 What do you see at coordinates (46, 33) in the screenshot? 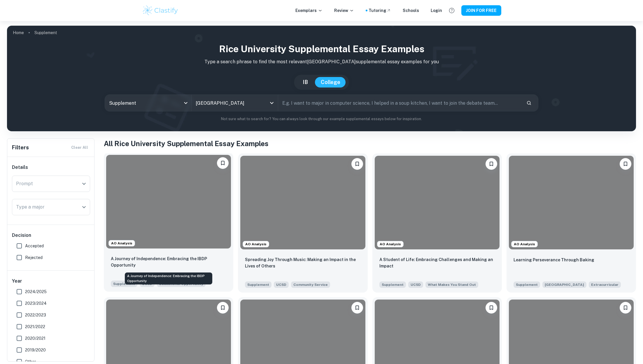
I see `p: Supplement` at bounding box center [46, 33].